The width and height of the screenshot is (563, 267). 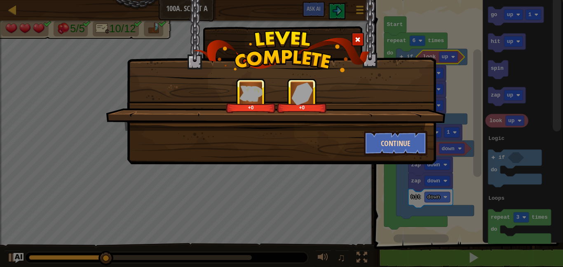 What do you see at coordinates (251, 93) in the screenshot?
I see `img: reward_icon_xp.png` at bounding box center [251, 93].